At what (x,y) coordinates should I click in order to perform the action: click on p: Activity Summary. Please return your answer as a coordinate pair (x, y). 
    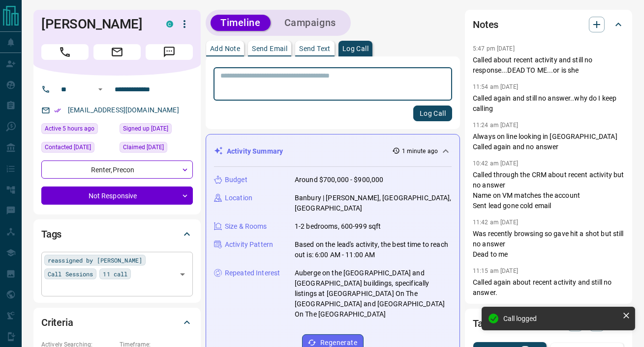
    Looking at the image, I should click on (255, 151).